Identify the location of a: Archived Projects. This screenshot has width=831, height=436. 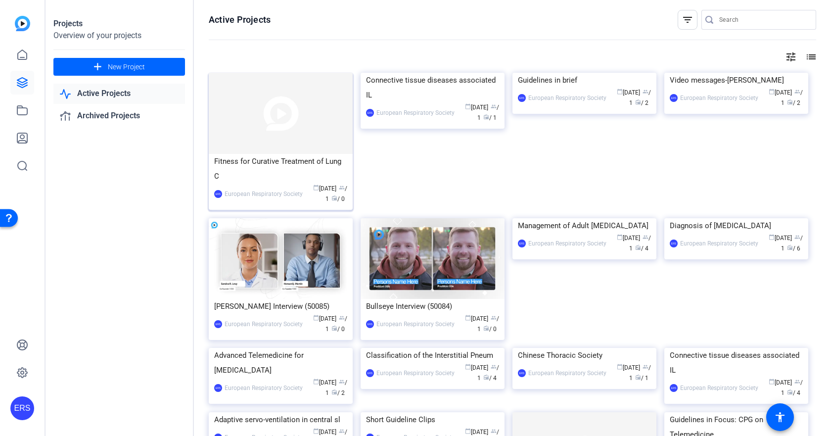
(119, 116).